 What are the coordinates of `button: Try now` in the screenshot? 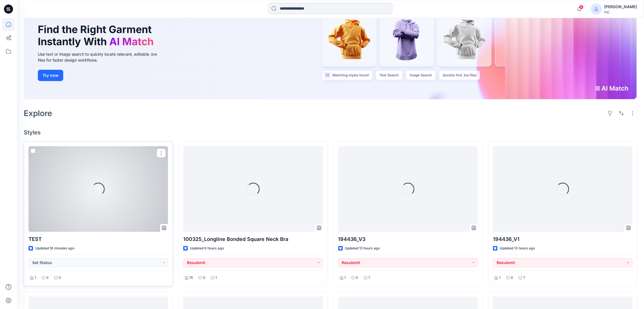 It's located at (51, 76).